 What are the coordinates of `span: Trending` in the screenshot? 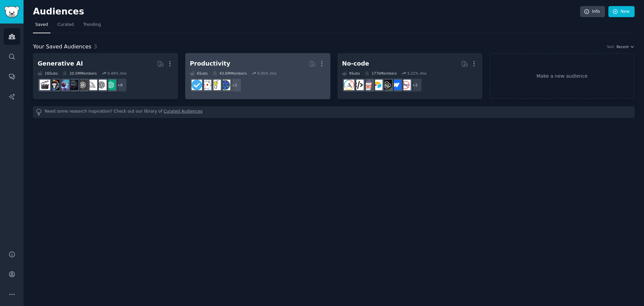 It's located at (92, 25).